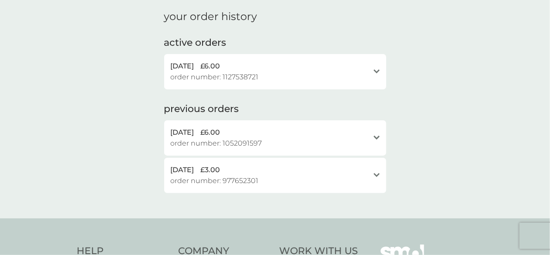  What do you see at coordinates (202, 109) in the screenshot?
I see `h2: previous orders` at bounding box center [202, 109].